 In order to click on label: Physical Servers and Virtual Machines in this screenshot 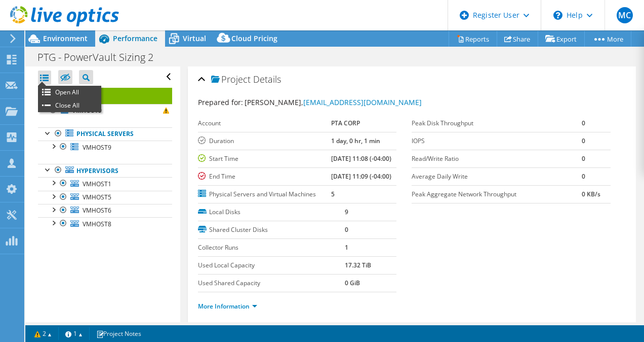, I will do `click(265, 194)`.